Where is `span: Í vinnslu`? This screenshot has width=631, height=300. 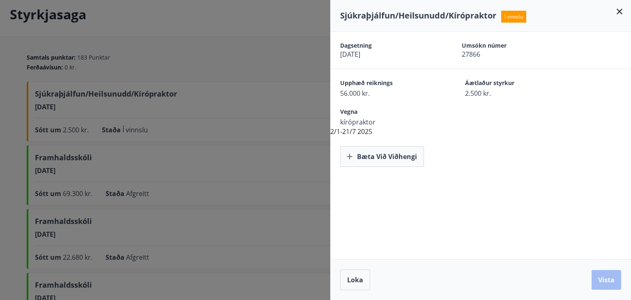 span: Í vinnslu is located at coordinates (513, 16).